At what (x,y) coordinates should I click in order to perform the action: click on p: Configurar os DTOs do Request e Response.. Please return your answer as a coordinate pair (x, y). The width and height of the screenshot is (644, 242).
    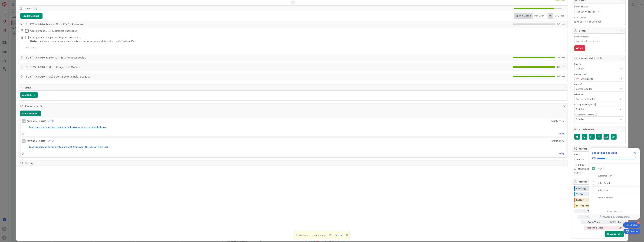
    Looking at the image, I should click on (298, 31).